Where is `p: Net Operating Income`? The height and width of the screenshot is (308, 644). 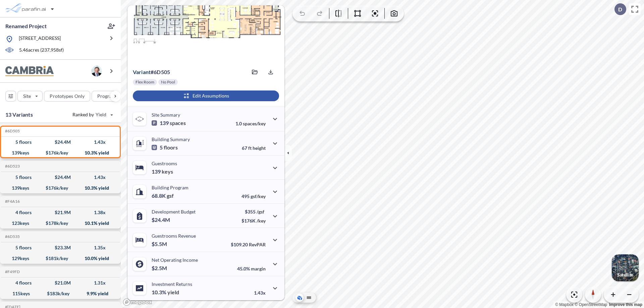
p: Net Operating Income is located at coordinates (175, 260).